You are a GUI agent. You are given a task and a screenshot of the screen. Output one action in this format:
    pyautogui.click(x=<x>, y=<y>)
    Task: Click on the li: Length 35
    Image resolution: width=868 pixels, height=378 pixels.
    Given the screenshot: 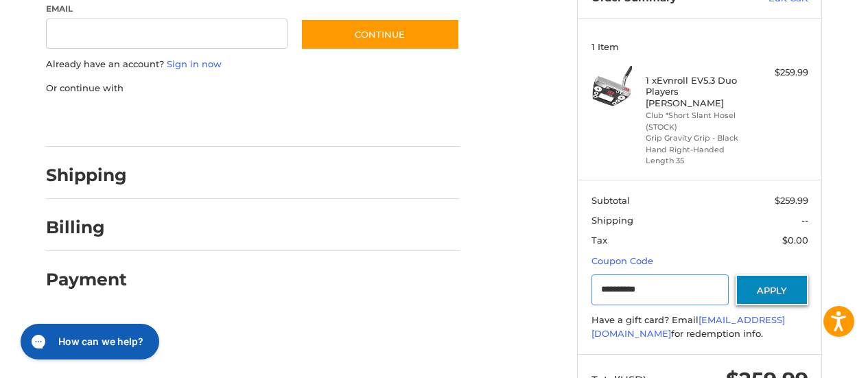 What is the action you would take?
    pyautogui.click(x=698, y=160)
    